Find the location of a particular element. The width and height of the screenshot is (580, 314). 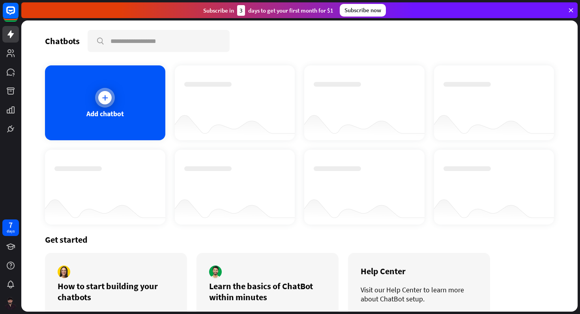

div: Learn the basics of ChatBot within minutes is located at coordinates (267, 292).